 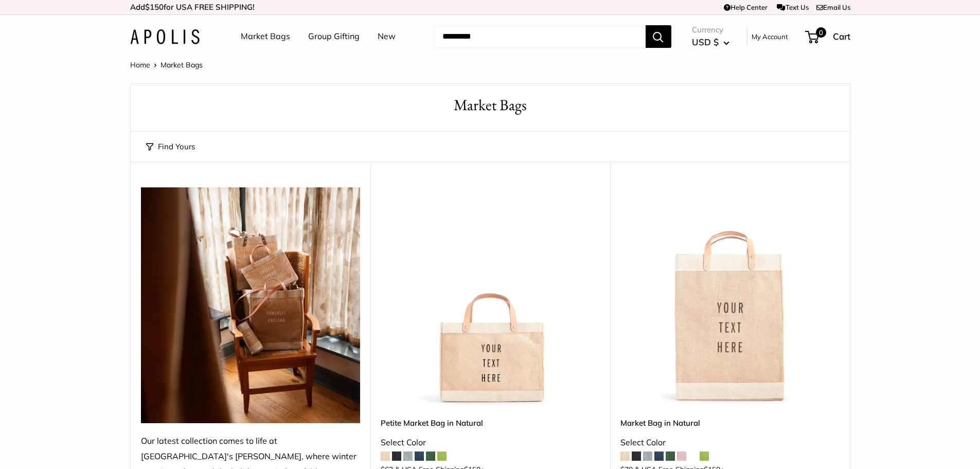 What do you see at coordinates (154, 7) in the screenshot?
I see `span: $150` at bounding box center [154, 7].